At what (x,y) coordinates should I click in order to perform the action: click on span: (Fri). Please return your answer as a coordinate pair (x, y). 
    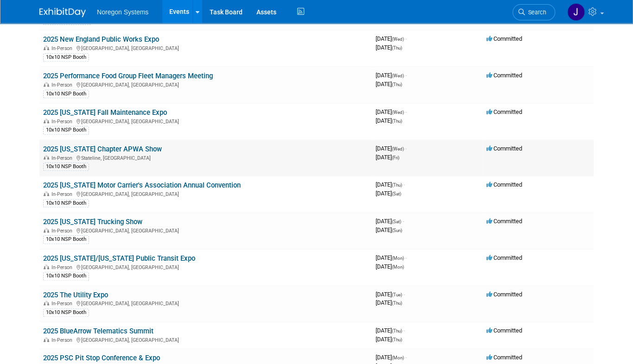
    Looking at the image, I should click on (395, 158).